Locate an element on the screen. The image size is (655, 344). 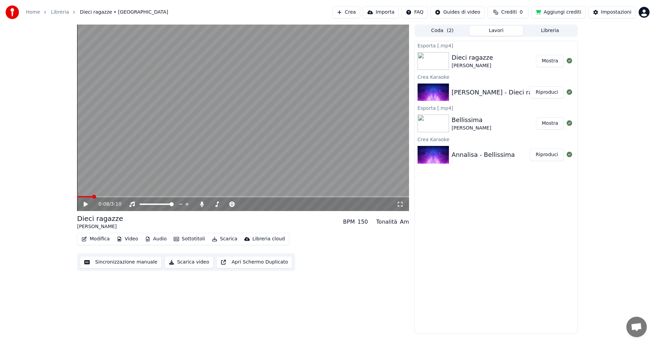
button: Importa is located at coordinates (380, 12).